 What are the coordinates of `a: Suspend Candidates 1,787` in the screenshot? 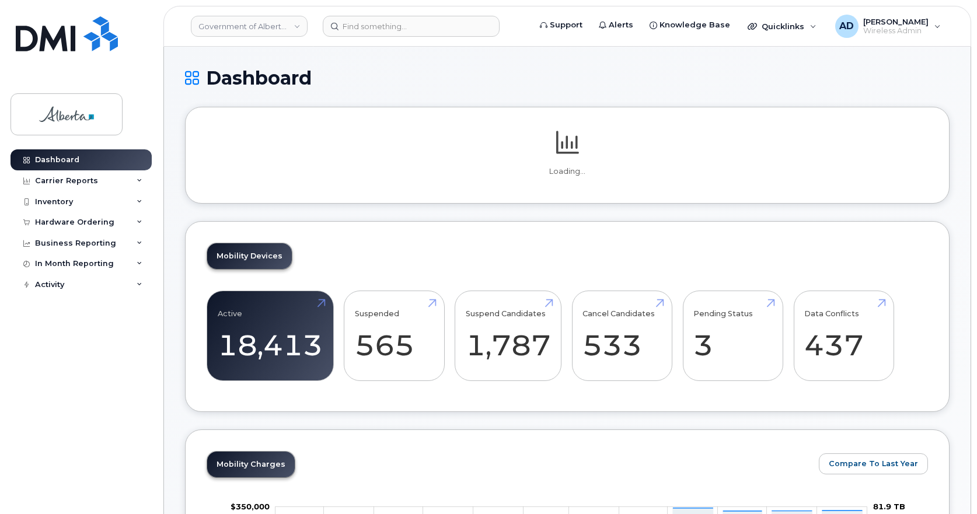 It's located at (508, 336).